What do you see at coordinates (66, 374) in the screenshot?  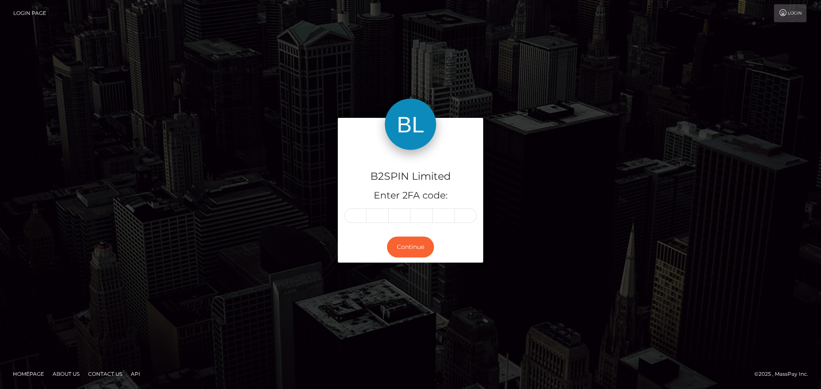 I see `a: About Us` at bounding box center [66, 374].